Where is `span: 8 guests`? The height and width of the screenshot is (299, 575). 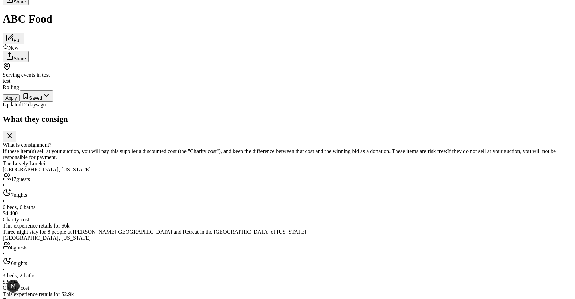 span: 8 guests is located at coordinates (19, 247).